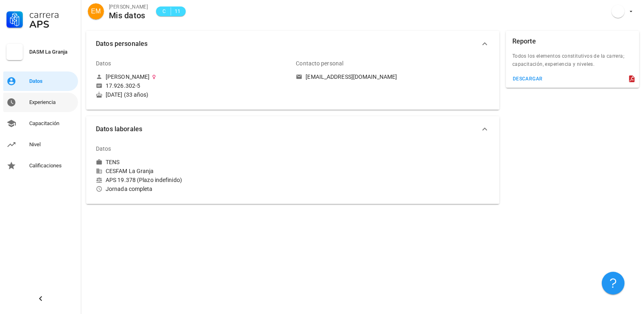 The width and height of the screenshot is (644, 314). What do you see at coordinates (52, 102) in the screenshot?
I see `div: Experiencia` at bounding box center [52, 102].